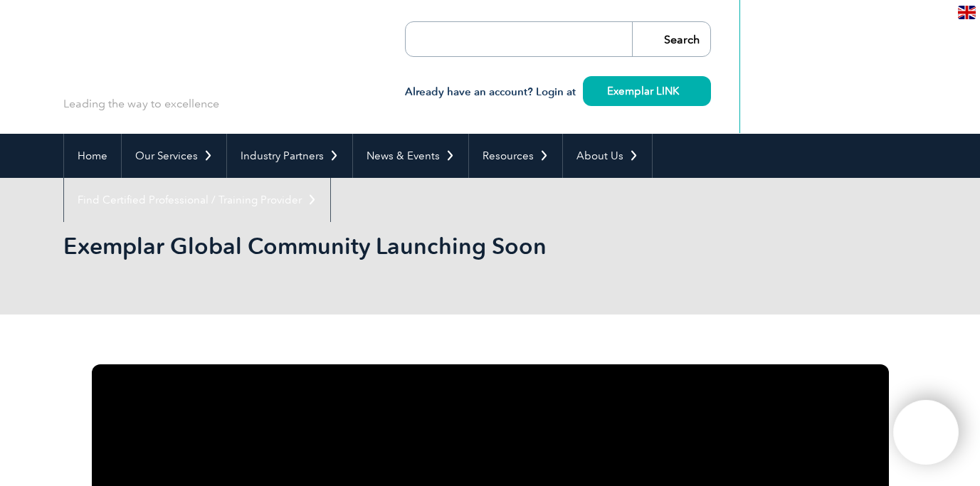  I want to click on h3: Already have an account? Login at, so click(558, 92).